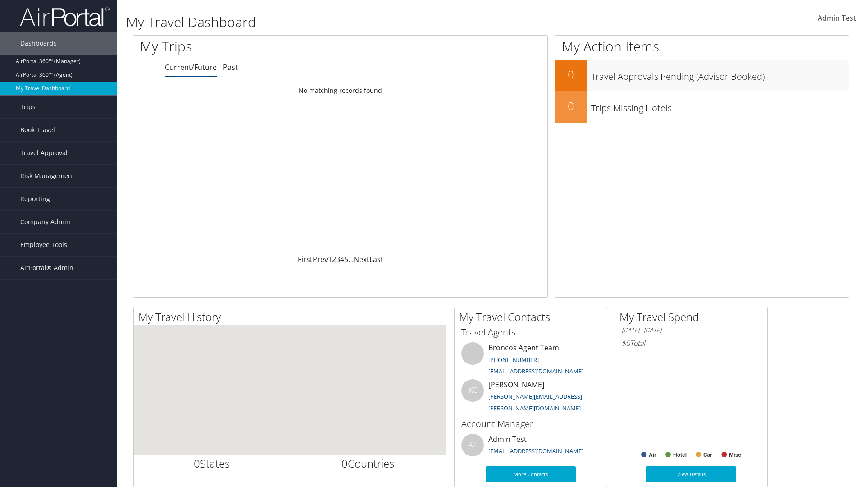 The width and height of the screenshot is (865, 487). I want to click on h1: My Trips, so click(254, 46).